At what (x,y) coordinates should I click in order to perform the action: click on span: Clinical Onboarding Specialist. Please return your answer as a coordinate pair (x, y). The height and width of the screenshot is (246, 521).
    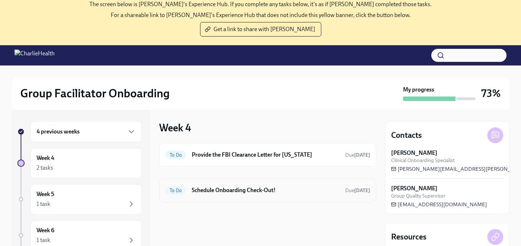
    Looking at the image, I should click on (423, 160).